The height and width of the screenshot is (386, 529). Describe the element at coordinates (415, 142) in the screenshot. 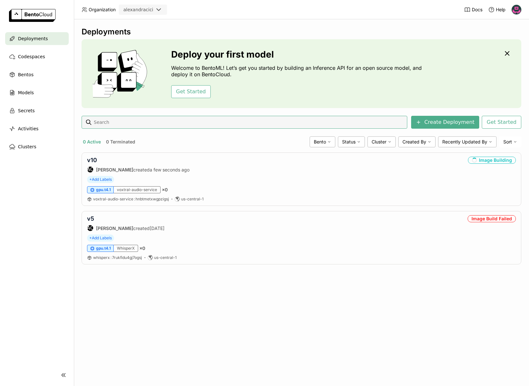

I see `span: Created By` at that location.